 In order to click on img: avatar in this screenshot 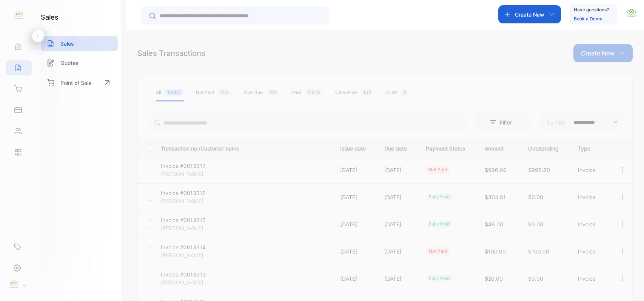, I will do `click(632, 13)`.